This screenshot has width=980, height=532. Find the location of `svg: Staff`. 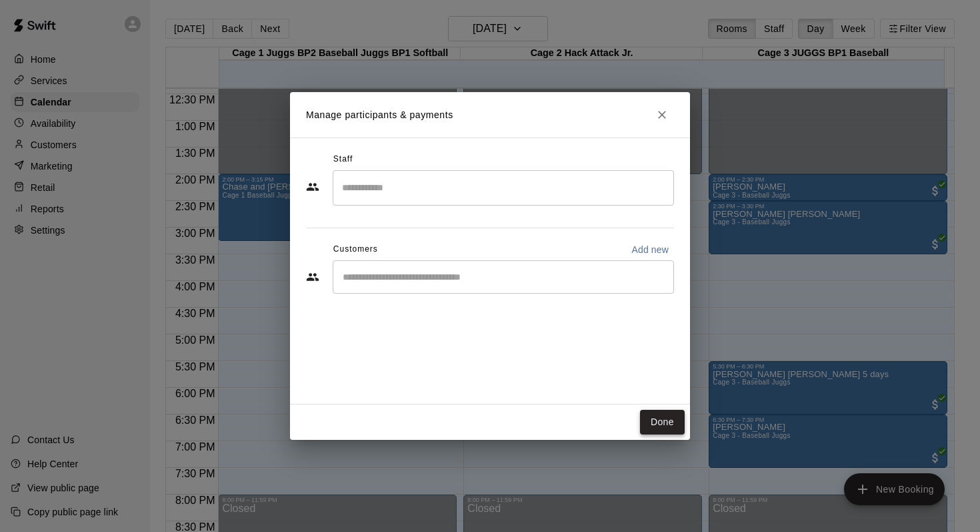

svg: Staff is located at coordinates (312, 187).